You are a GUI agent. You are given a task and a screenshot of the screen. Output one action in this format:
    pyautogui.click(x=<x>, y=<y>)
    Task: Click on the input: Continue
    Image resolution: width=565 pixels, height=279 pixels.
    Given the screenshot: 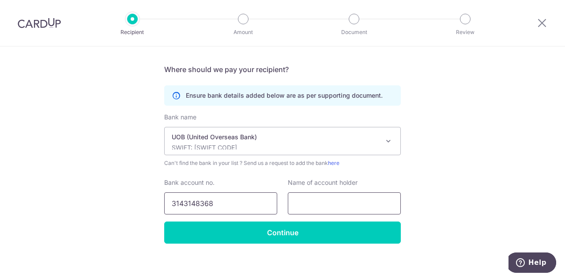 What is the action you would take?
    pyautogui.click(x=282, y=232)
    